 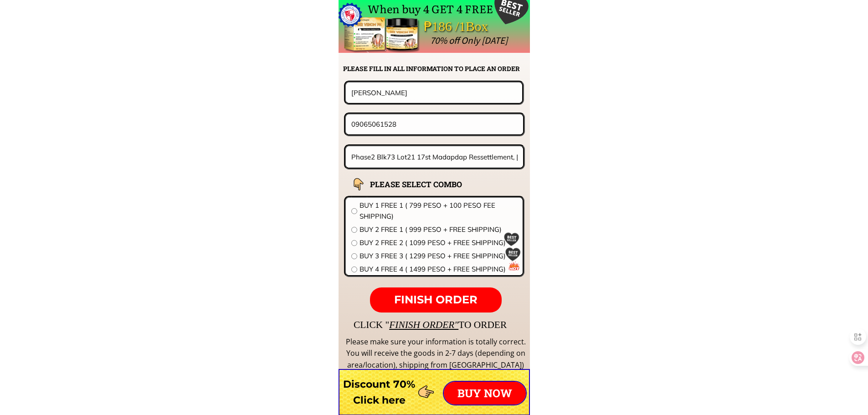 I want to click on p: BUY NOW, so click(x=485, y=393).